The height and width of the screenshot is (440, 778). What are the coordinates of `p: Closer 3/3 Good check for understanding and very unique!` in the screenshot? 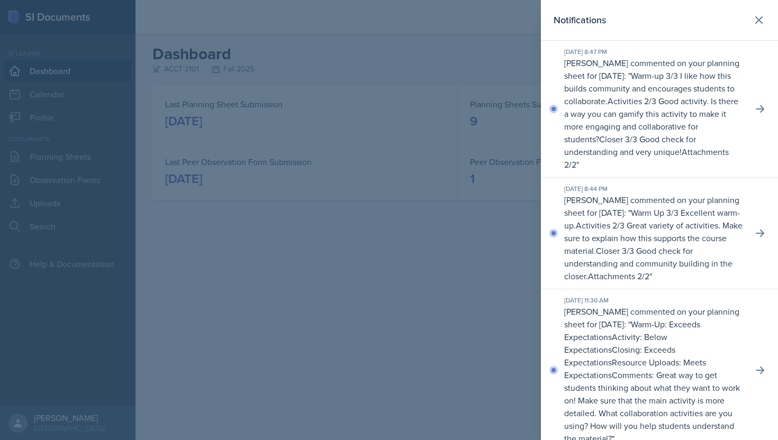 It's located at (629, 145).